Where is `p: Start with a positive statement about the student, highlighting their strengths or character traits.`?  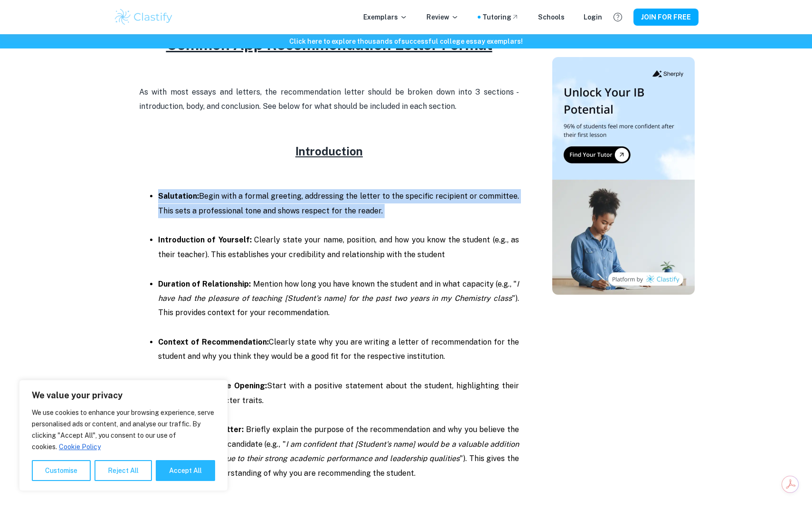
p: Start with a positive statement about the student, highlighting their strengths or character traits. is located at coordinates (339, 393).